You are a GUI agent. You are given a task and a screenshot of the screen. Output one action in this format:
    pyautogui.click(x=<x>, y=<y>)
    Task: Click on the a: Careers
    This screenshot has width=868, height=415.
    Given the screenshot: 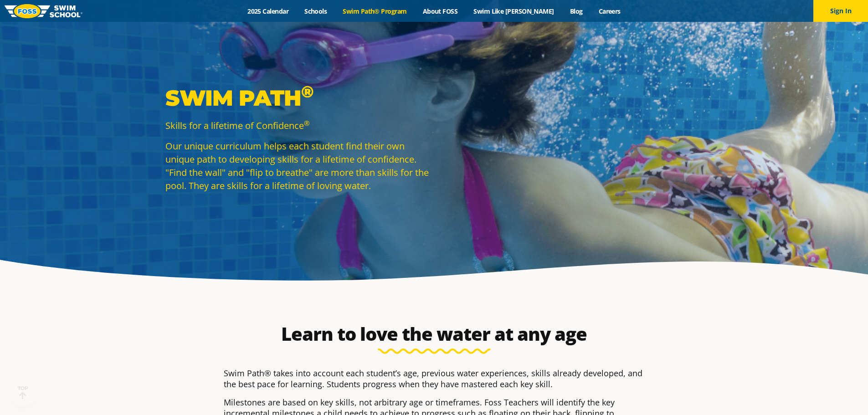 What is the action you would take?
    pyautogui.click(x=609, y=11)
    